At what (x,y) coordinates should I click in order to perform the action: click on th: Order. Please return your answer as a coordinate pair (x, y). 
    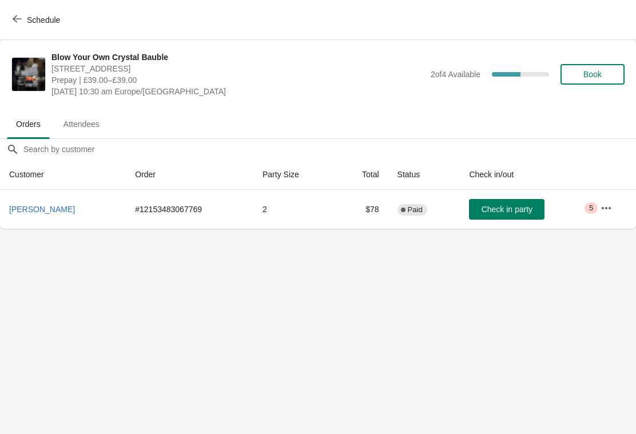
    Looking at the image, I should click on (189, 175).